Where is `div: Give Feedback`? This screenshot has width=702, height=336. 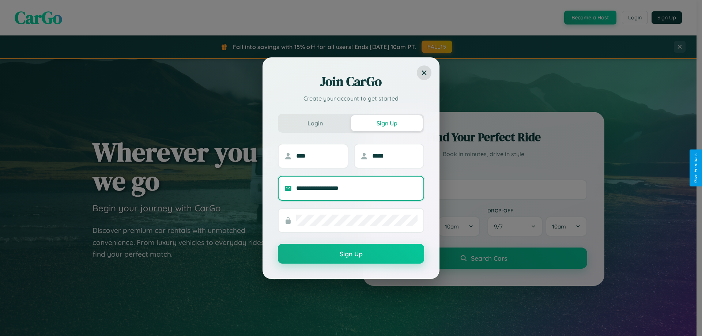 div: Give Feedback is located at coordinates (696, 168).